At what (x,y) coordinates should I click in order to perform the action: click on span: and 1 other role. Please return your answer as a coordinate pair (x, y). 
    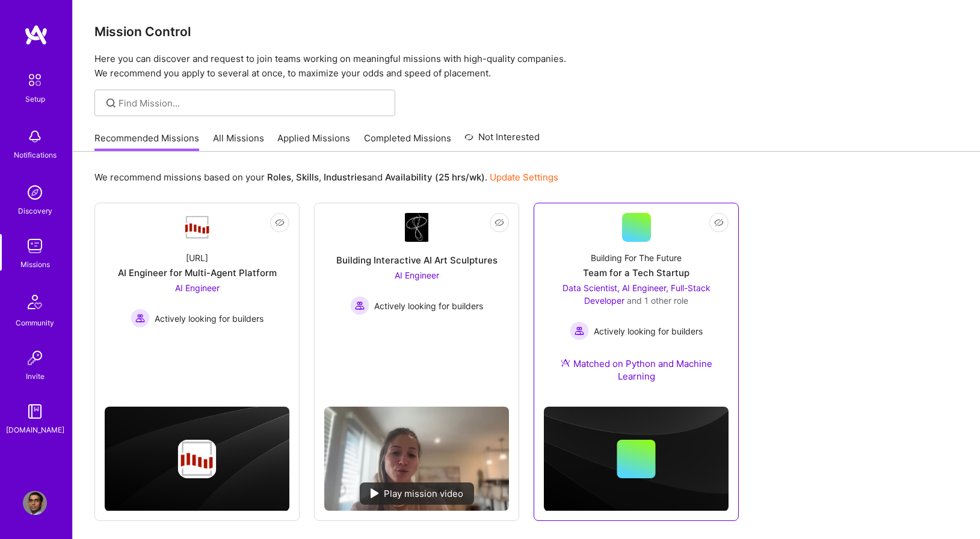
    Looking at the image, I should click on (658, 300).